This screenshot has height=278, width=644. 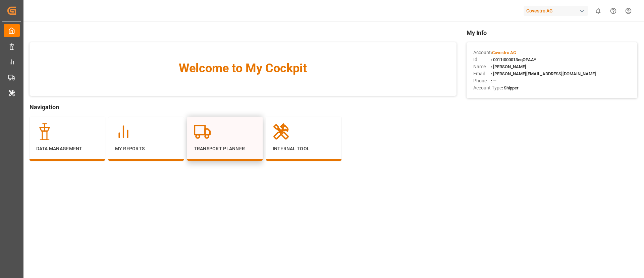 What do you see at coordinates (304, 149) in the screenshot?
I see `p: Internal Tool` at bounding box center [304, 149].